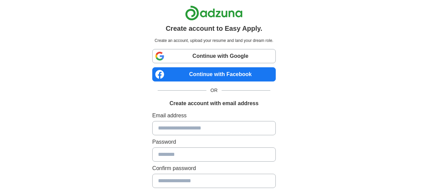  I want to click on span: OR, so click(214, 90).